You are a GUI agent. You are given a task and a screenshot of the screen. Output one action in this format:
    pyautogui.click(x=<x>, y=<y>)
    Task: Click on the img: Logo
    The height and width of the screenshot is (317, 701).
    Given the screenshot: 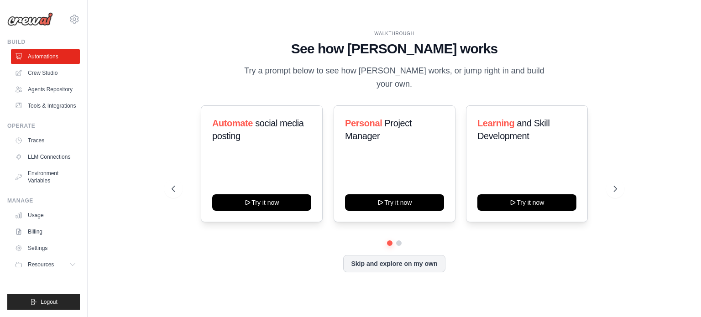 What is the action you would take?
    pyautogui.click(x=30, y=19)
    